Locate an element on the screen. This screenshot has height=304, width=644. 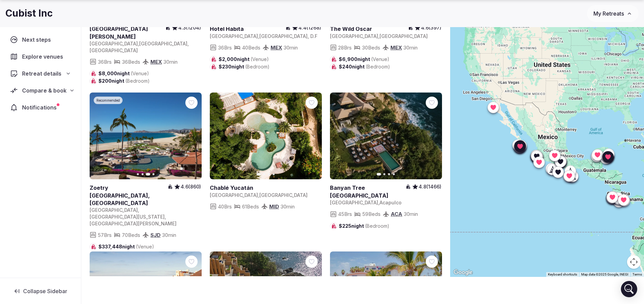
div: Open Intercom Messenger is located at coordinates (629, 289).